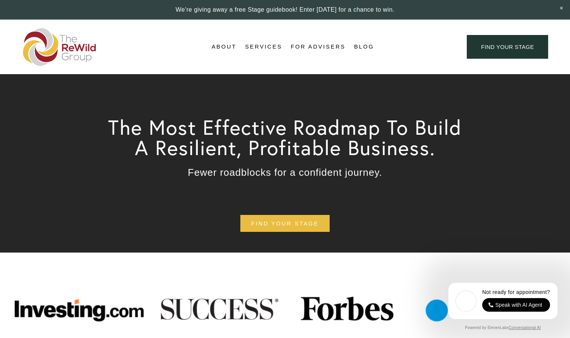 Image resolution: width=570 pixels, height=338 pixels. I want to click on img: The ReWild Group, so click(60, 47).